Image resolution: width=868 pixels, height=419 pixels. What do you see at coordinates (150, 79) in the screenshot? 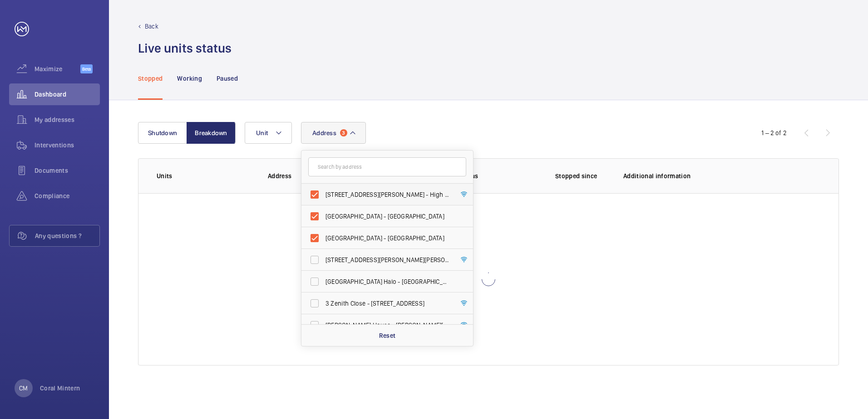
I see `p: Stopped` at bounding box center [150, 79].